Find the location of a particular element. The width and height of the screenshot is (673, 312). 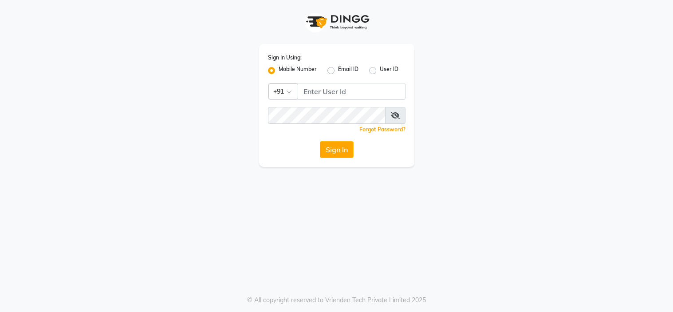

label: Mobile Number is located at coordinates (298, 71).